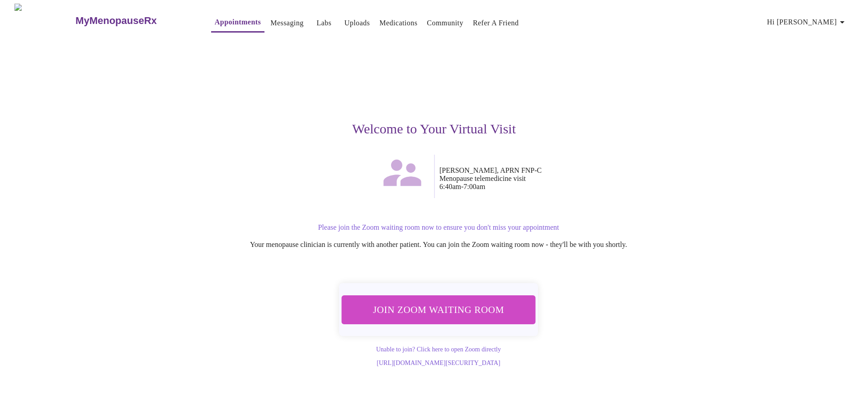  Describe the element at coordinates (439, 350) in the screenshot. I see `a: Unable to join? Click here to open Zoom directly` at that location.